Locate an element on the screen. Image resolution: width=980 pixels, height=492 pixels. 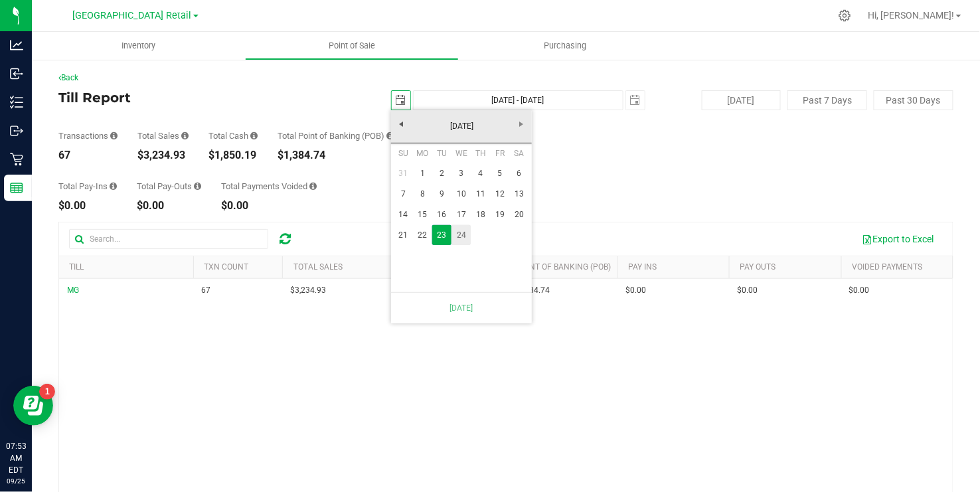
i: Count of all successful payment transactions, possibly including voids, refunds, and cash-back fr... is located at coordinates (114, 135).